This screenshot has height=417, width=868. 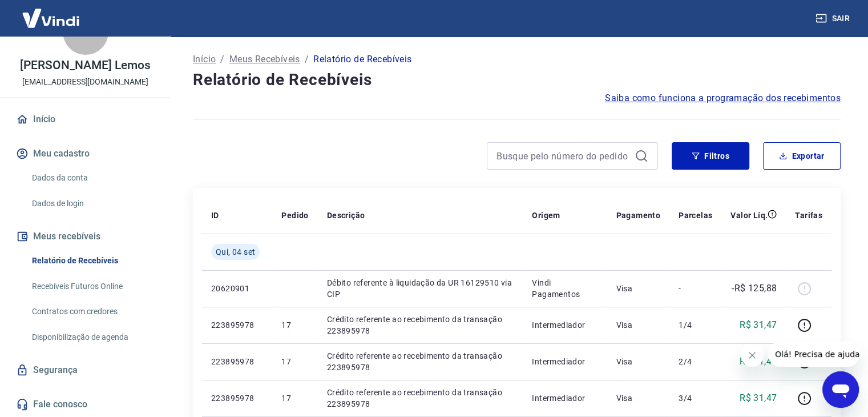 What do you see at coordinates (85, 404) in the screenshot?
I see `a: Fale conosco` at bounding box center [85, 404].